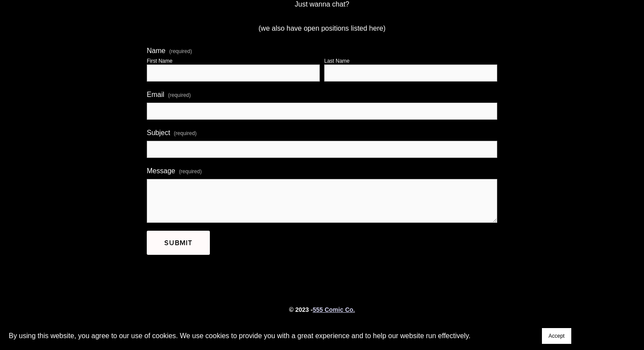  I want to click on button: SubmitSubmit, so click(178, 242).